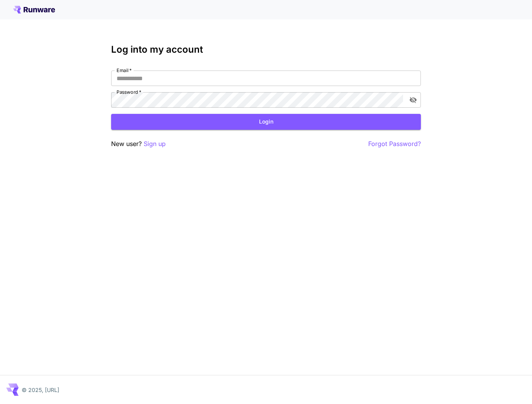 This screenshot has height=404, width=532. What do you see at coordinates (266, 50) in the screenshot?
I see `h3: Log into my account` at bounding box center [266, 50].